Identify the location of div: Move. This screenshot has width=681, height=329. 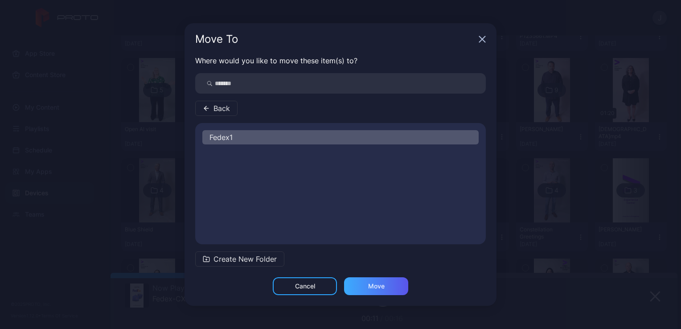
(376, 286).